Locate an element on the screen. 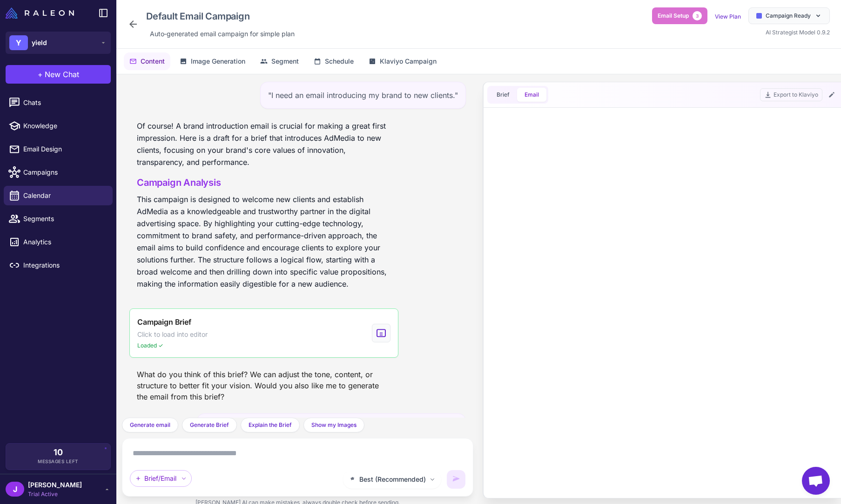 Image resolution: width=841 pixels, height=504 pixels. a: Chats is located at coordinates (58, 102).